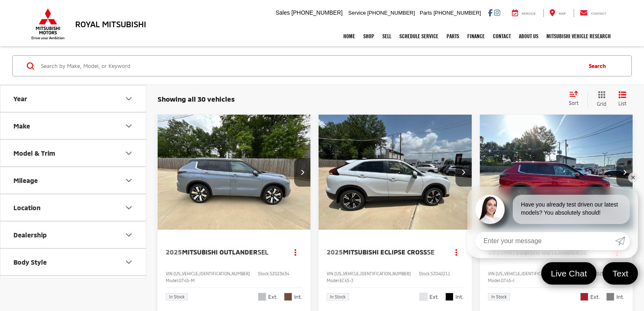 The width and height of the screenshot is (644, 311). What do you see at coordinates (557, 13) in the screenshot?
I see `a: Map` at bounding box center [557, 13].